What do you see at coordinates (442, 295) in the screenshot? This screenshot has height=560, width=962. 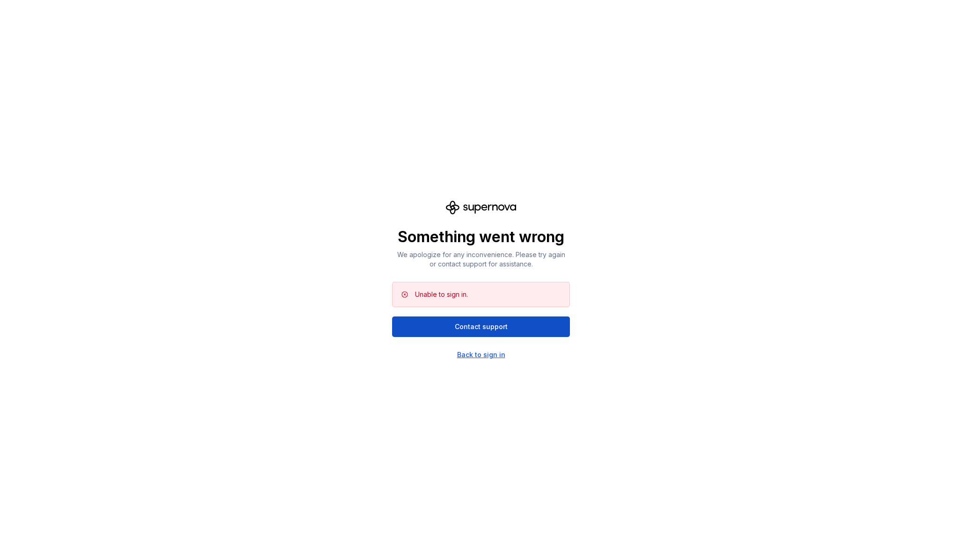 I see `div: Unable to sign in.` at bounding box center [442, 295].